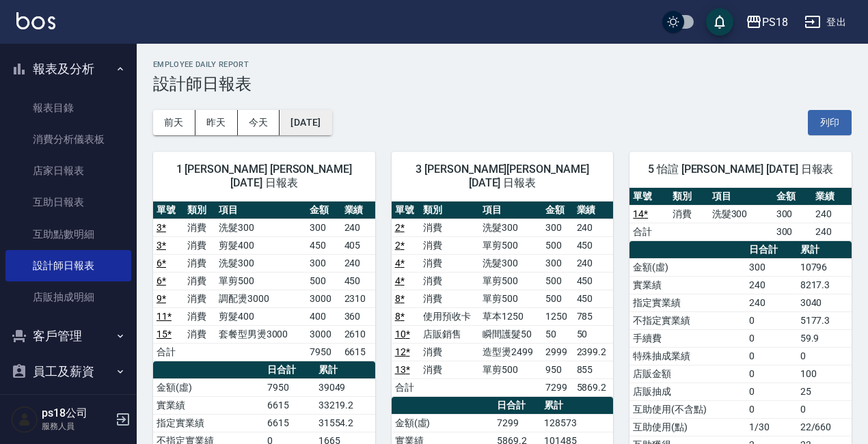 The width and height of the screenshot is (868, 444). I want to click on h5: ps18公司, so click(77, 413).